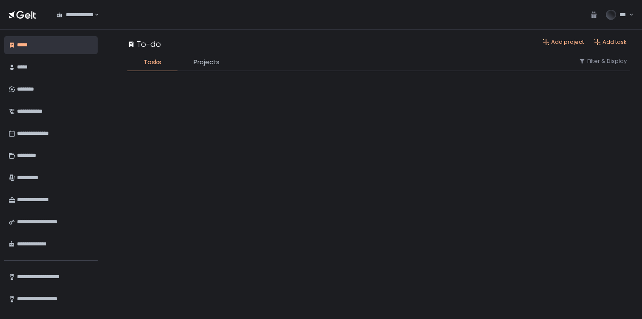 This screenshot has width=642, height=319. Describe the element at coordinates (611, 42) in the screenshot. I see `button: Add task` at that location.